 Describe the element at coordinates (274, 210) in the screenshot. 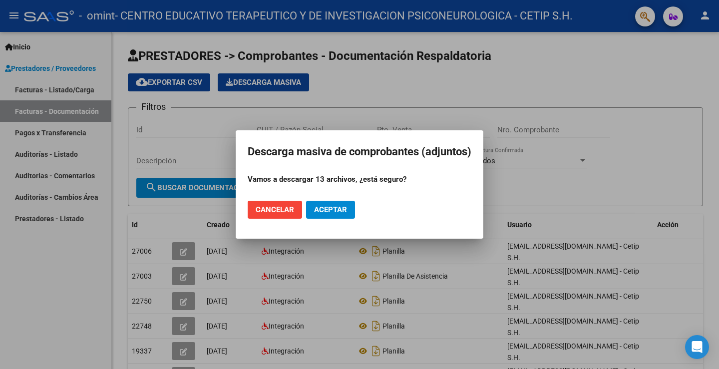

I see `button: Cancelar` at that location.